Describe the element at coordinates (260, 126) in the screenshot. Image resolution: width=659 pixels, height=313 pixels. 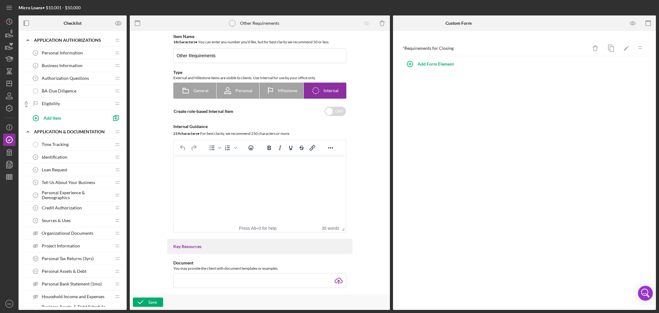
I see `div: Internal Guidance` at that location.